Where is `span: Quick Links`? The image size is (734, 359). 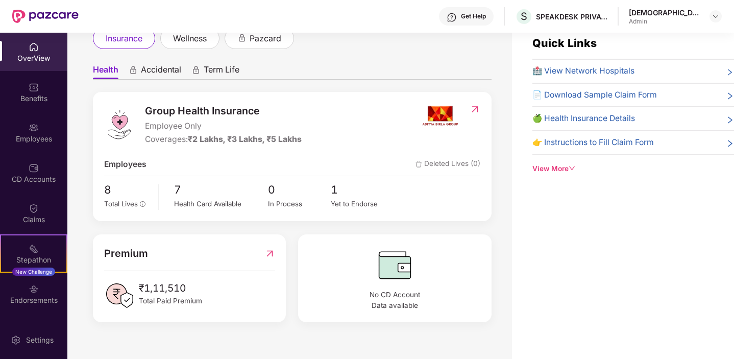 span: Quick Links is located at coordinates (565, 43).